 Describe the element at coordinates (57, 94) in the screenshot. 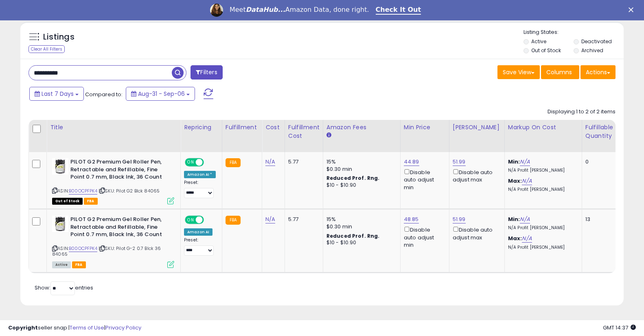

I see `span: Last 7 Days` at that location.